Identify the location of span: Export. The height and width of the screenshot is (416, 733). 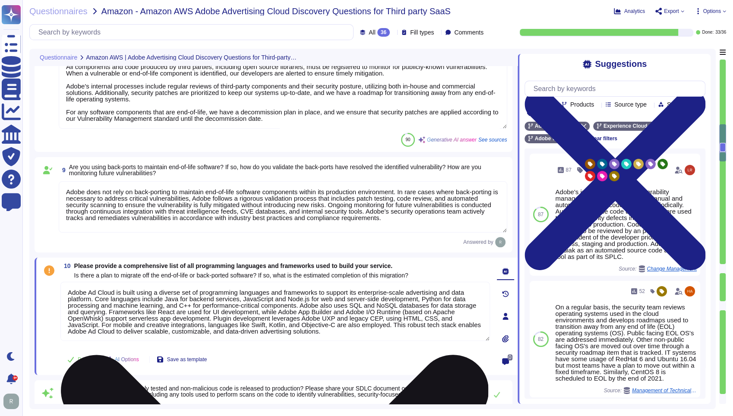
(671, 11).